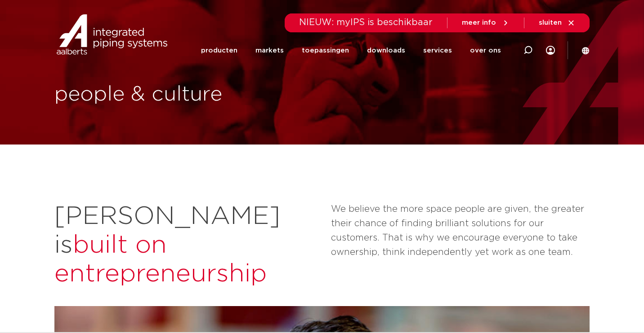  What do you see at coordinates (351, 50) in the screenshot?
I see `nav: Menu` at bounding box center [351, 50].